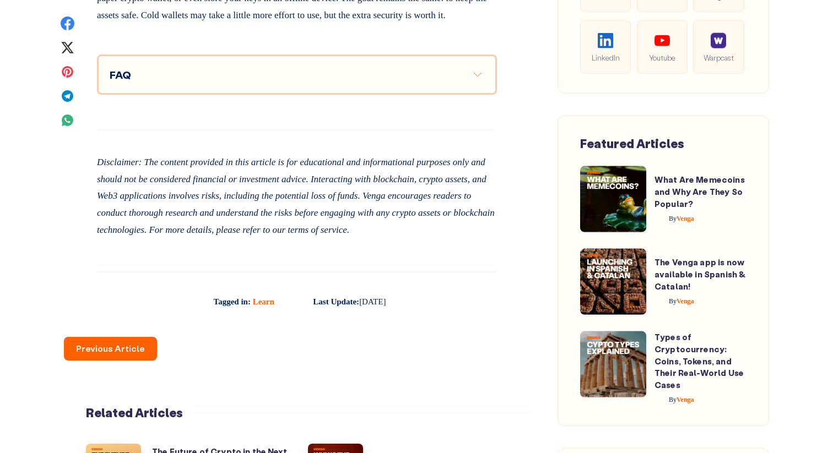 The width and height of the screenshot is (833, 453). What do you see at coordinates (700, 274) in the screenshot?
I see `a: The Venga app is now available in Spanish & Catalan!` at bounding box center [700, 274].